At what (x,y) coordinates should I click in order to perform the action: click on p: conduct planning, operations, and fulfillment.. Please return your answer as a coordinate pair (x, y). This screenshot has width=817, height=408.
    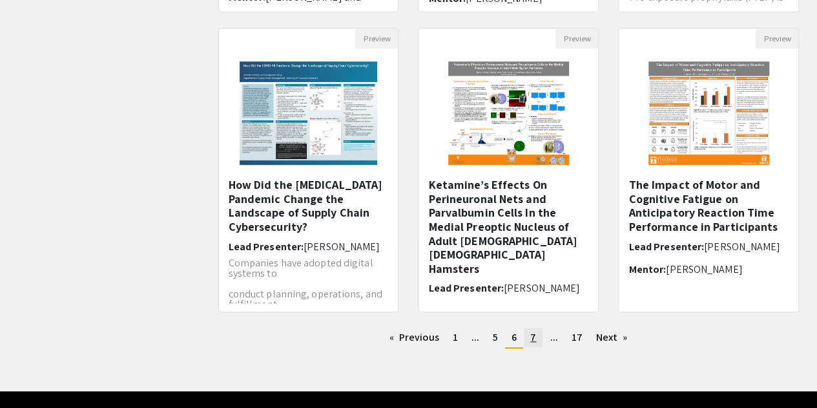
    Looking at the image, I should click on (309, 299).